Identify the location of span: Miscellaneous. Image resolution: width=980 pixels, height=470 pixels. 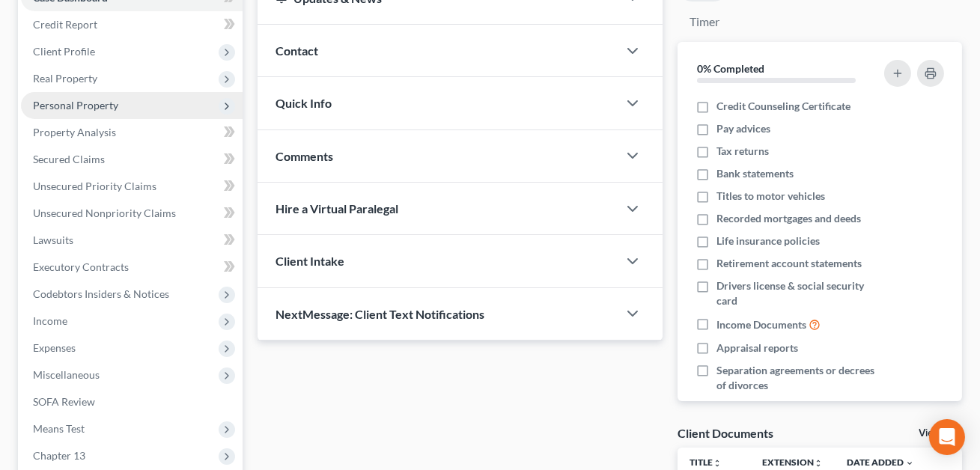
(66, 374).